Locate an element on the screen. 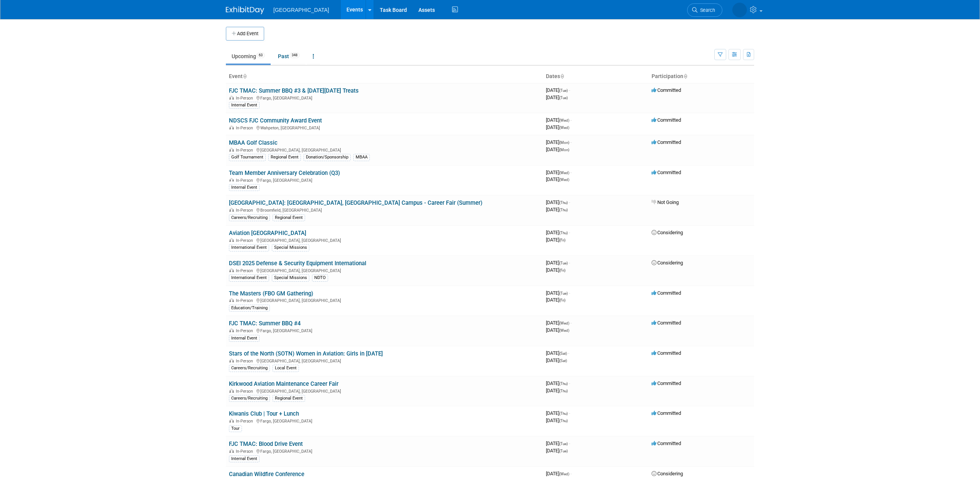 The width and height of the screenshot is (980, 478). button: Add Event is located at coordinates (245, 34).